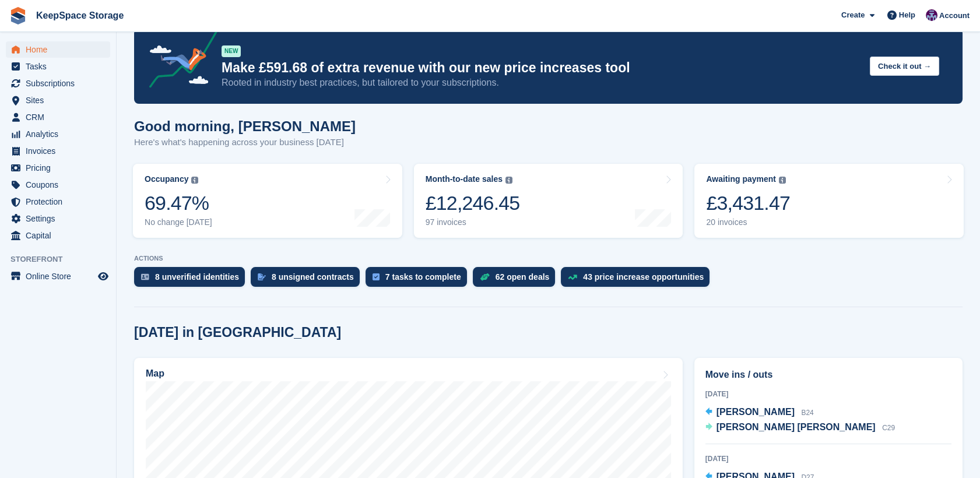 This screenshot has height=478, width=980. What do you see at coordinates (522, 277) in the screenshot?
I see `div: 62 open deals` at bounding box center [522, 277].